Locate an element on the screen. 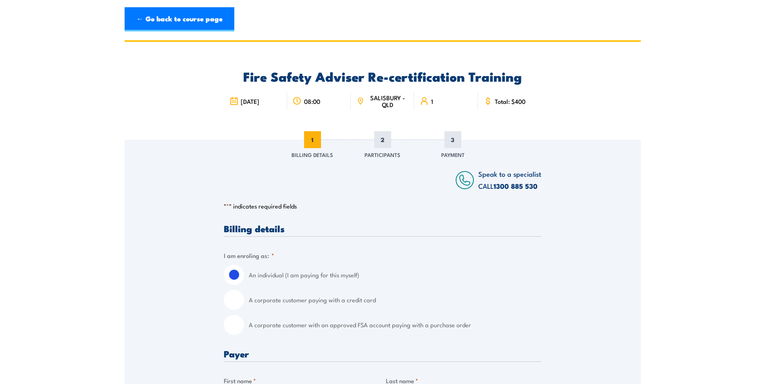 This screenshot has height=384, width=765. span: 2 is located at coordinates (382, 140).